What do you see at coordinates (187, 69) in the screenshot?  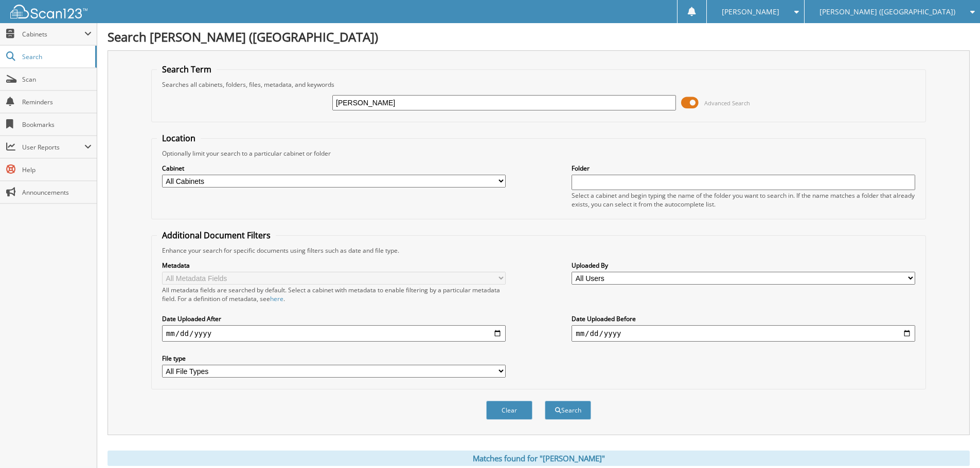 I see `legend: Search Term` at bounding box center [187, 69].